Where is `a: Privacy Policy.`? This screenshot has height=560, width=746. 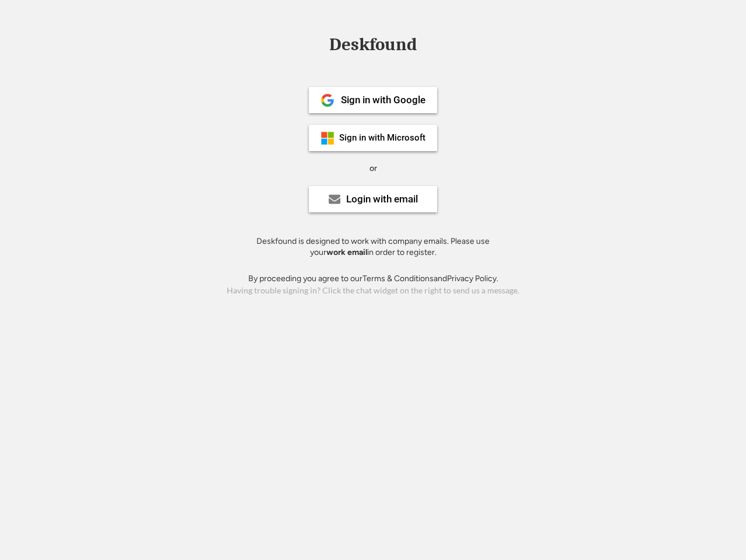
a: Privacy Policy. is located at coordinates (473, 278).